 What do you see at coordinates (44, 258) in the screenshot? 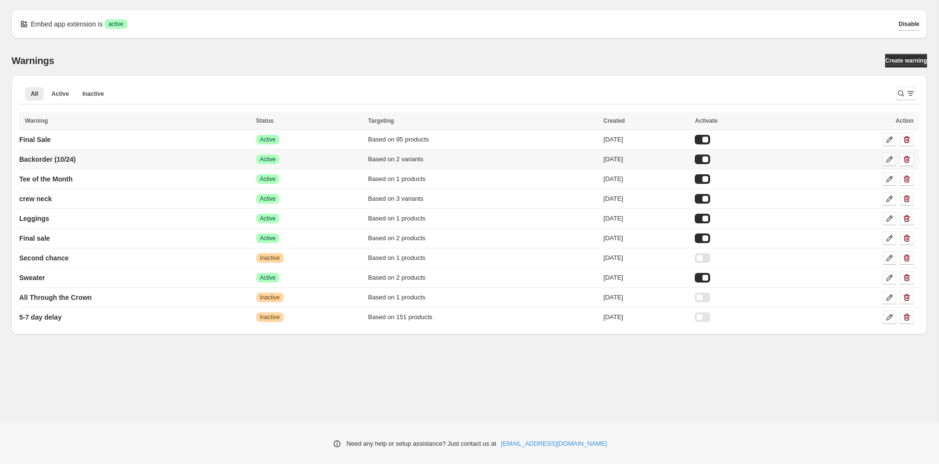
I see `a: Second chance` at bounding box center [44, 258].